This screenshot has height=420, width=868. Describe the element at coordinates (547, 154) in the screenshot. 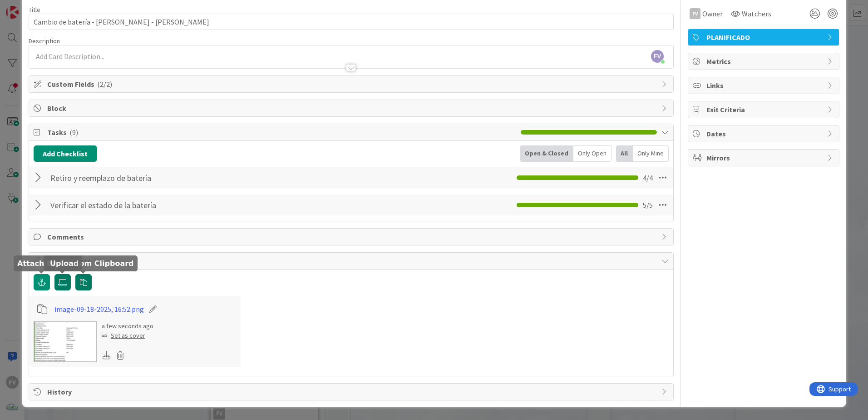

I see `div: Open & Closed` at that location.